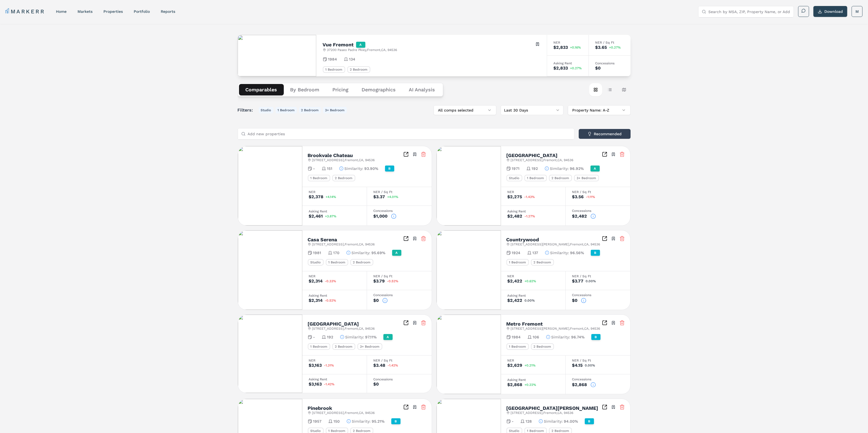 The height and width of the screenshot is (433, 868). What do you see at coordinates (371, 169) in the screenshot?
I see `span: 93.90%` at bounding box center [371, 169].